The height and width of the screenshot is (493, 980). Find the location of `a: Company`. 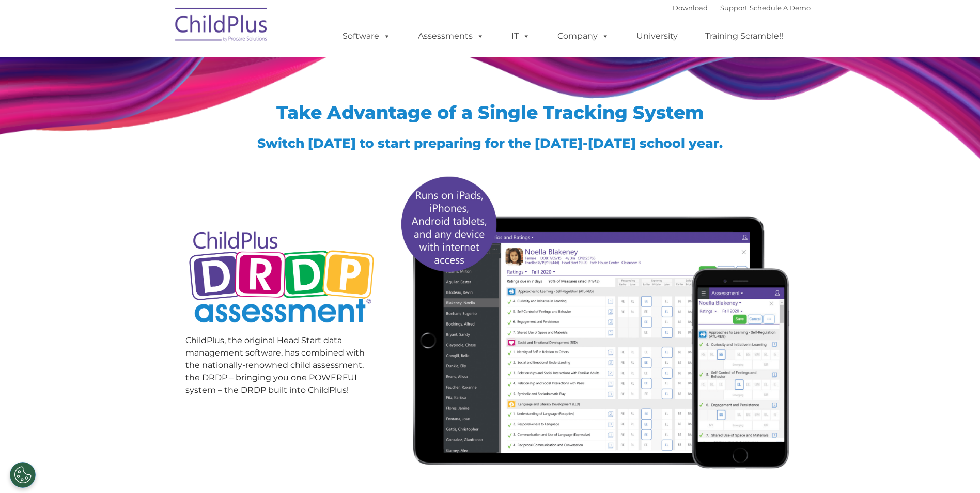

a: Company is located at coordinates (583, 36).